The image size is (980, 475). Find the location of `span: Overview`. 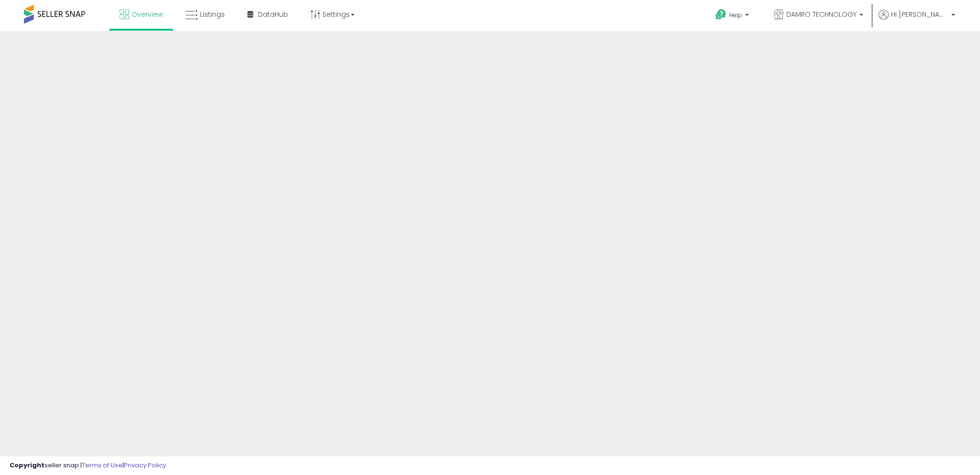

span: Overview is located at coordinates (147, 15).